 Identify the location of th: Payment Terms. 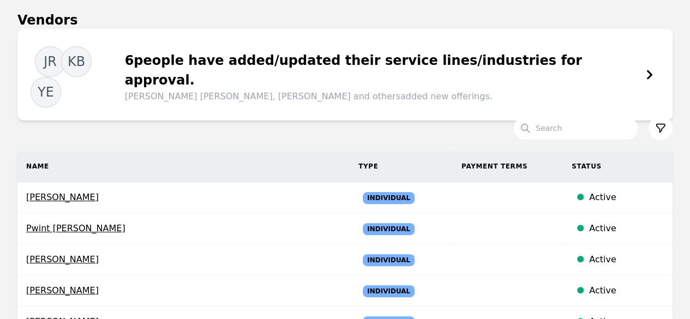
(508, 166).